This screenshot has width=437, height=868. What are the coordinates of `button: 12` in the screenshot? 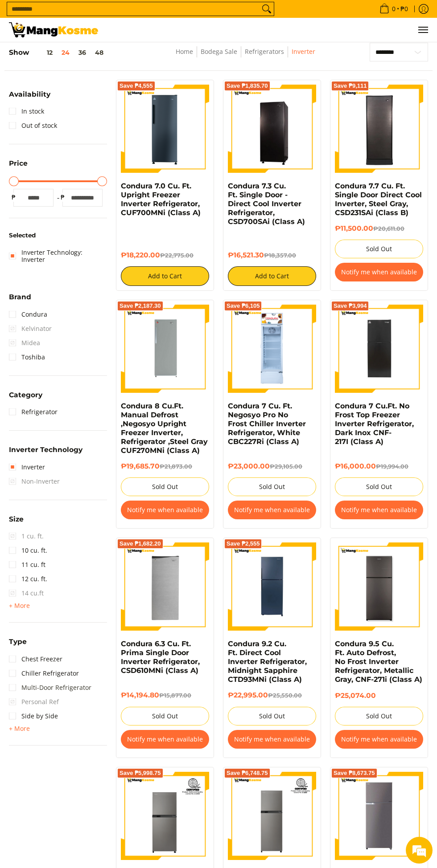 It's located at (43, 53).